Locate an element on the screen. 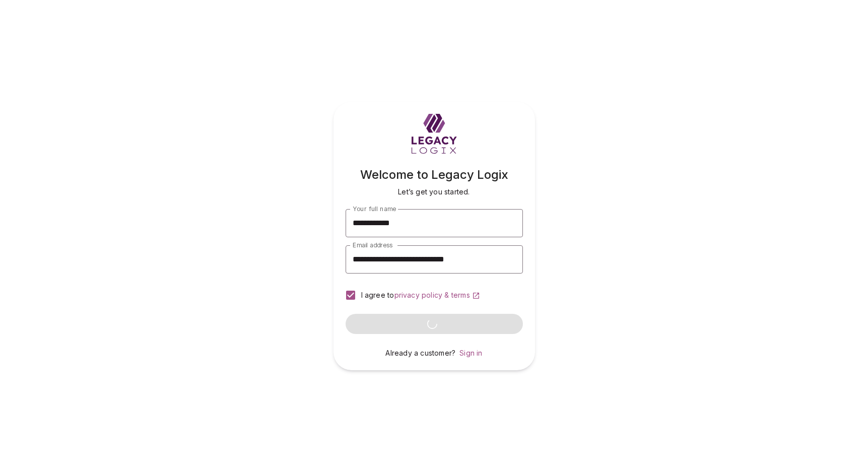  span: I agree to is located at coordinates (377, 294).